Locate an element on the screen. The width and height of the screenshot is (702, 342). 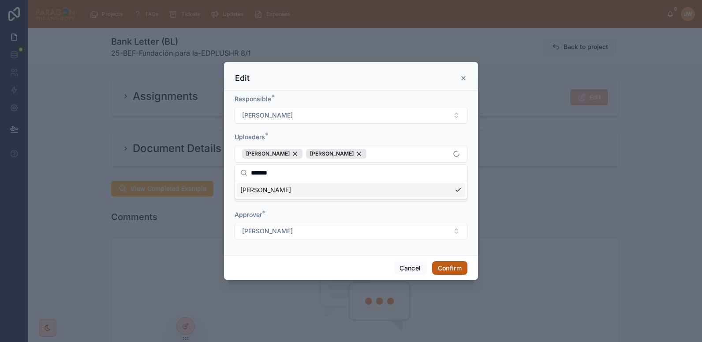
span: Approver is located at coordinates (248, 214).